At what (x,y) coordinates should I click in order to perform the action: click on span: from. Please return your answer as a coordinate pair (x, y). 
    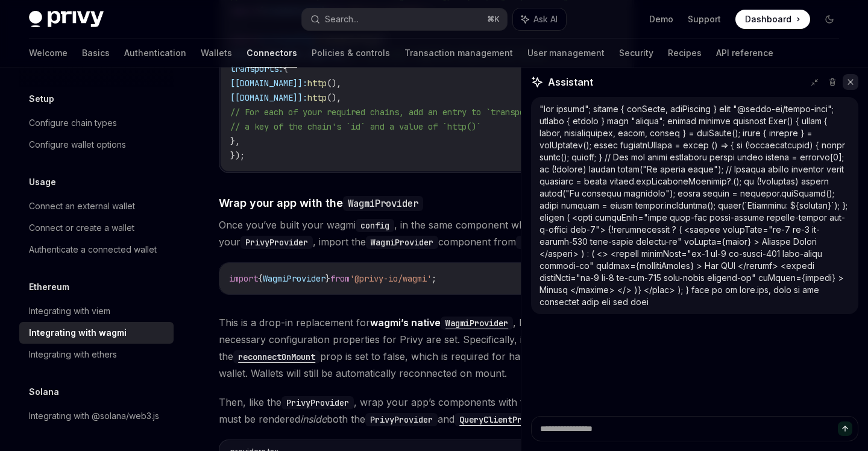
    Looking at the image, I should click on (340, 278).